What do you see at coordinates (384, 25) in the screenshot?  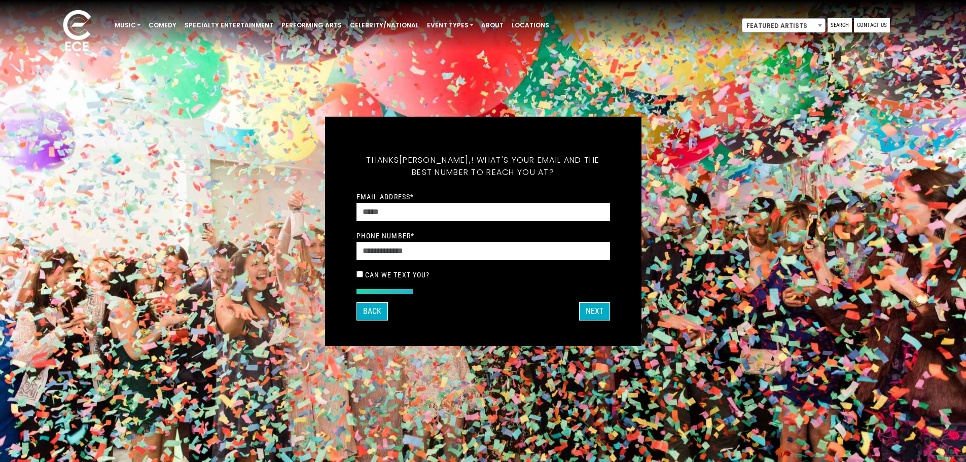 I see `a: Celebrity/National` at bounding box center [384, 25].